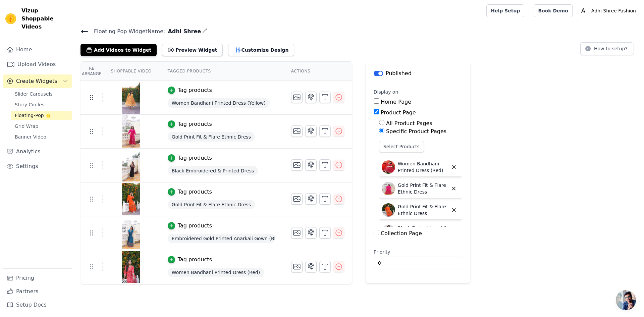  Describe the element at coordinates (33, 116) in the screenshot. I see `span: Floating-Pop ⭐` at that location.